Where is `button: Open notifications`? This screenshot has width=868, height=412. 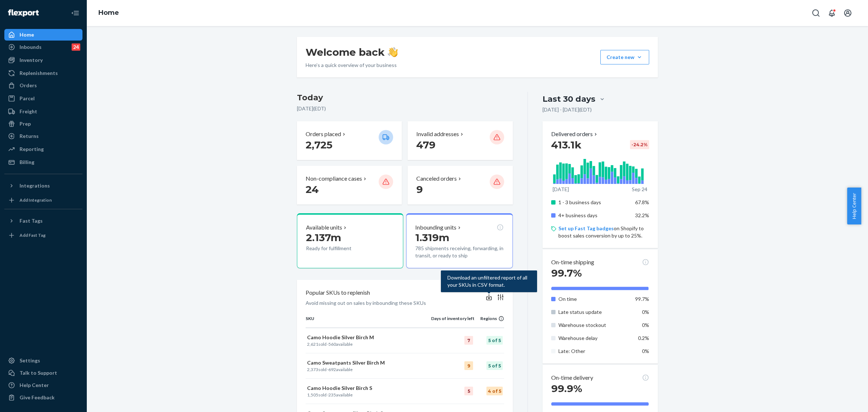 button: Open notifications is located at coordinates (832, 13).